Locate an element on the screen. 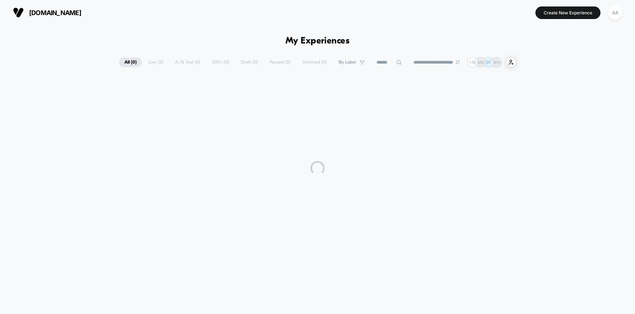  div: AA is located at coordinates (615, 13).